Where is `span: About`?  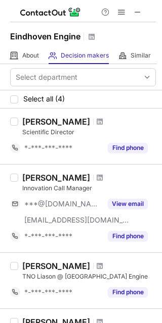
span: About is located at coordinates (30, 56).